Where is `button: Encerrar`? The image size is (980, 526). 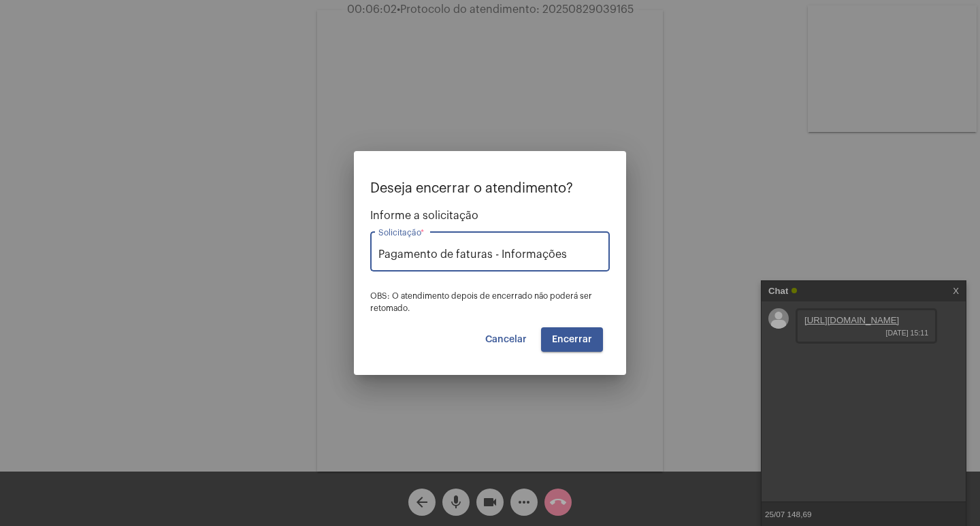
button: Encerrar is located at coordinates (571, 340).